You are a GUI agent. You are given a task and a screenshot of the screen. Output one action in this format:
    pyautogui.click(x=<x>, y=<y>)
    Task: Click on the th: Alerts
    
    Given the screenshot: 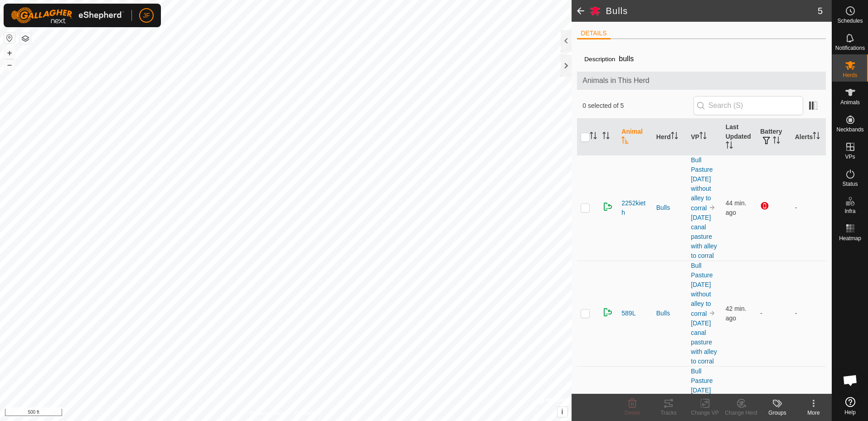 What is the action you would take?
    pyautogui.click(x=808, y=137)
    